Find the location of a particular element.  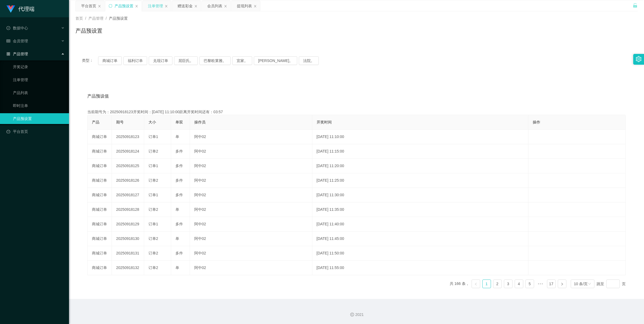

td: 20250918128 is located at coordinates (128, 210).